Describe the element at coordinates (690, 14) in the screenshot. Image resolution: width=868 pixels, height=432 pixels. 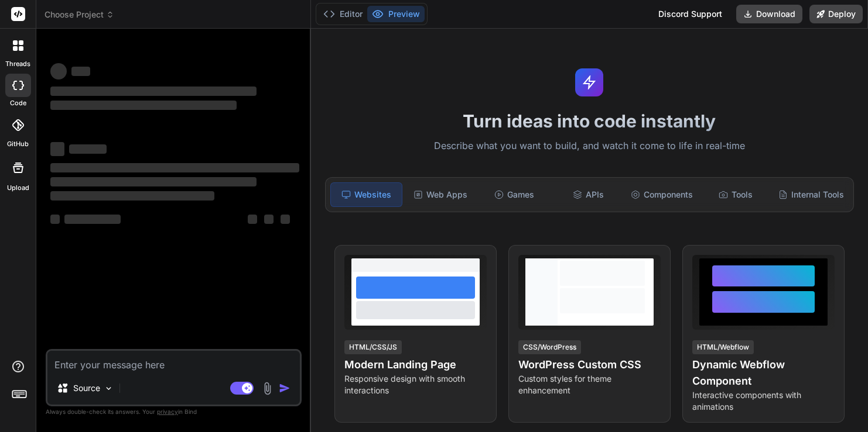
I see `div: Discord Support` at that location.